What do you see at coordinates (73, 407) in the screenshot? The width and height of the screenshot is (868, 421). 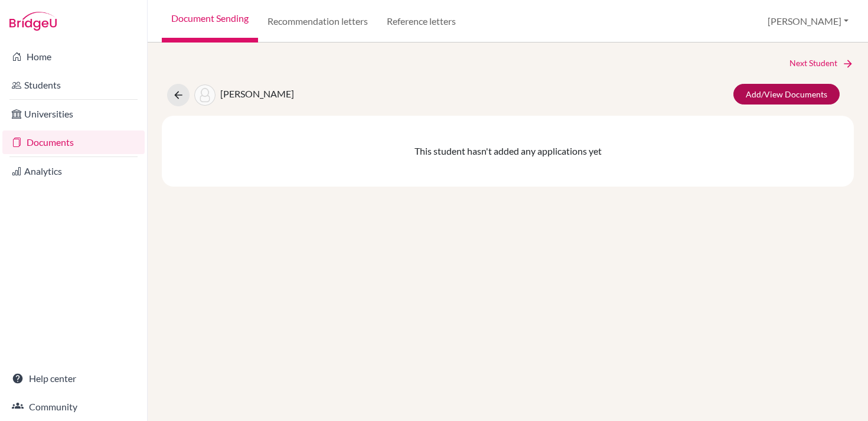 I see `a: Community` at bounding box center [73, 407].